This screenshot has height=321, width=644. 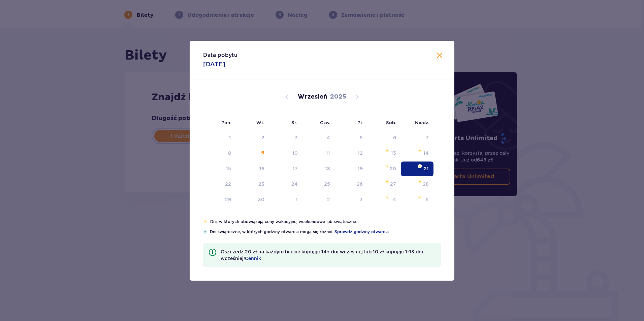 What do you see at coordinates (394, 138) in the screenshot?
I see `div: 6` at bounding box center [394, 138].